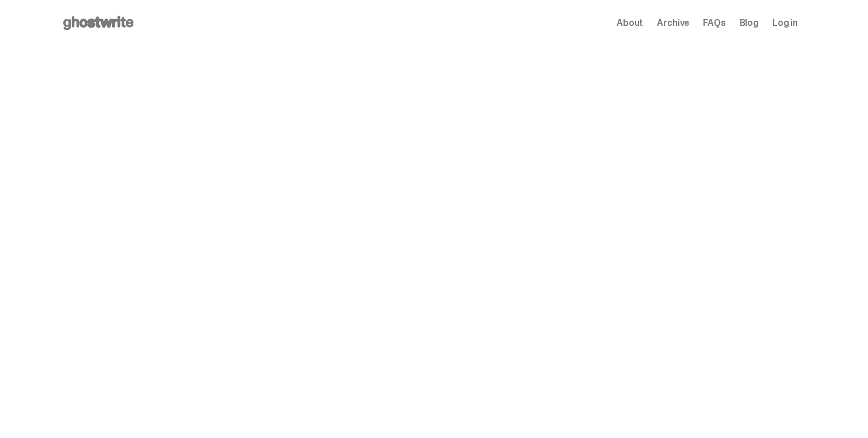 This screenshot has height=438, width=868. What do you see at coordinates (749, 23) in the screenshot?
I see `a: Blog` at bounding box center [749, 23].